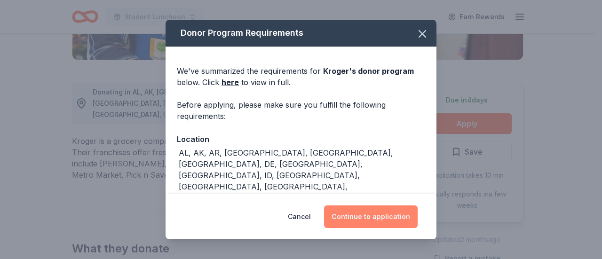 The image size is (602, 259). What do you see at coordinates (301, 139) in the screenshot?
I see `div: Location` at bounding box center [301, 139].